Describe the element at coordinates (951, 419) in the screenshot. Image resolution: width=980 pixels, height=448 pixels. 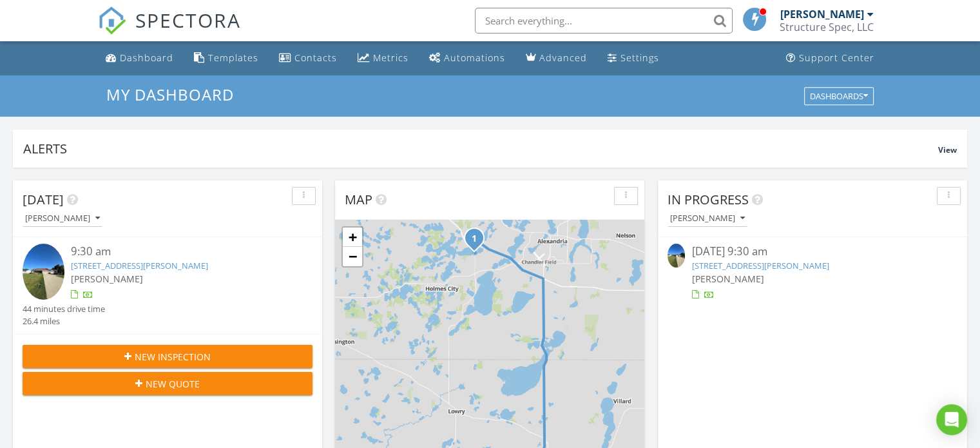
I see `div: Open Intercom Messenger` at that location.